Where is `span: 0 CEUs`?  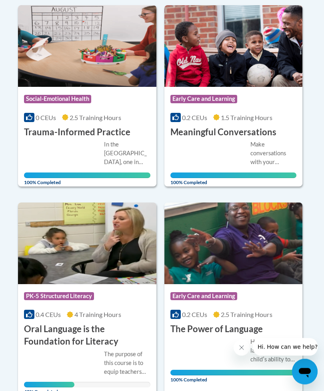
span: 0 CEUs is located at coordinates (46, 118).